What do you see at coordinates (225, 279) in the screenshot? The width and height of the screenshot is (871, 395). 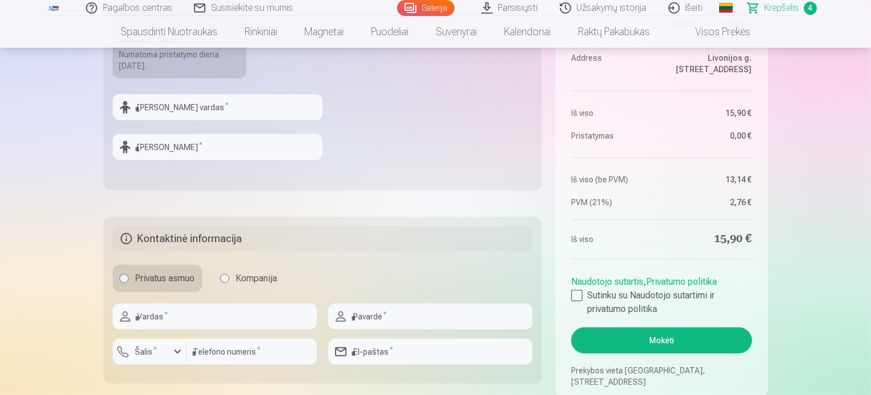 I see `input: Kompanija` at bounding box center [225, 279].